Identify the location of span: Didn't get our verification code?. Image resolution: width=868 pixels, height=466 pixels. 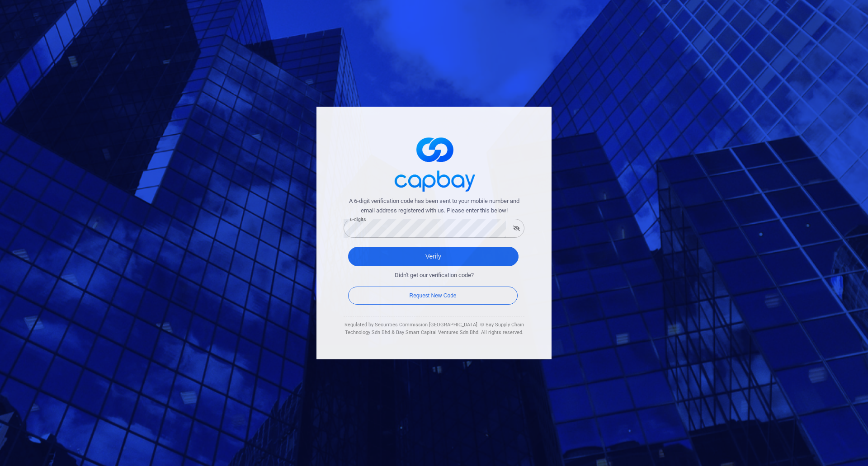
(434, 275).